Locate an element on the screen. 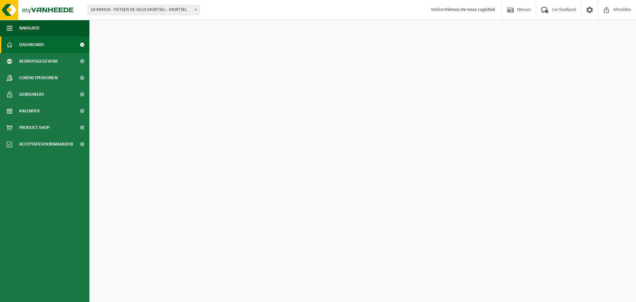 The height and width of the screenshot is (302, 636). span: Bedrijfsgegevens is located at coordinates (38, 61).